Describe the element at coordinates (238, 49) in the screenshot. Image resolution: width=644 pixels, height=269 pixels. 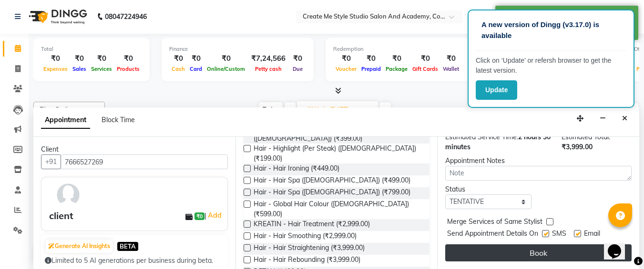
I see `div: Finance` at that location.